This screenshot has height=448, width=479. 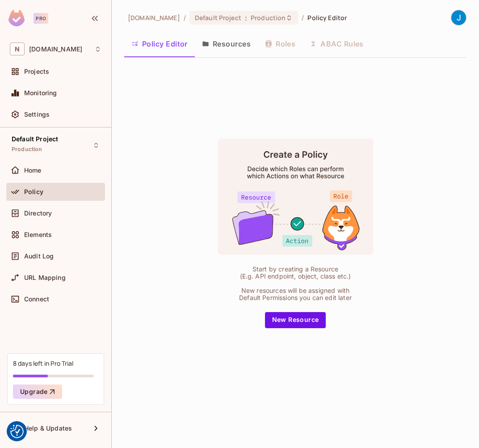 I want to click on button: Upgrade, so click(x=38, y=392).